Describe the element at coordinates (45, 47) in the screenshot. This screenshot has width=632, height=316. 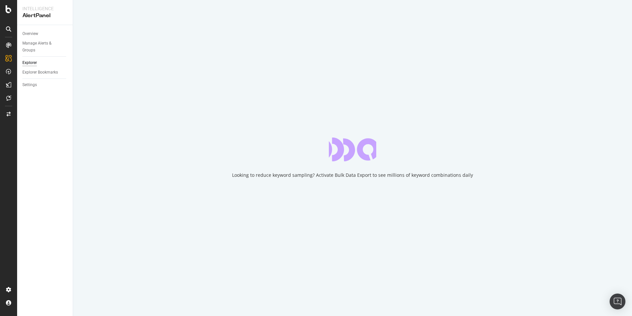
I see `a: Manage Alerts & Groups` at that location.